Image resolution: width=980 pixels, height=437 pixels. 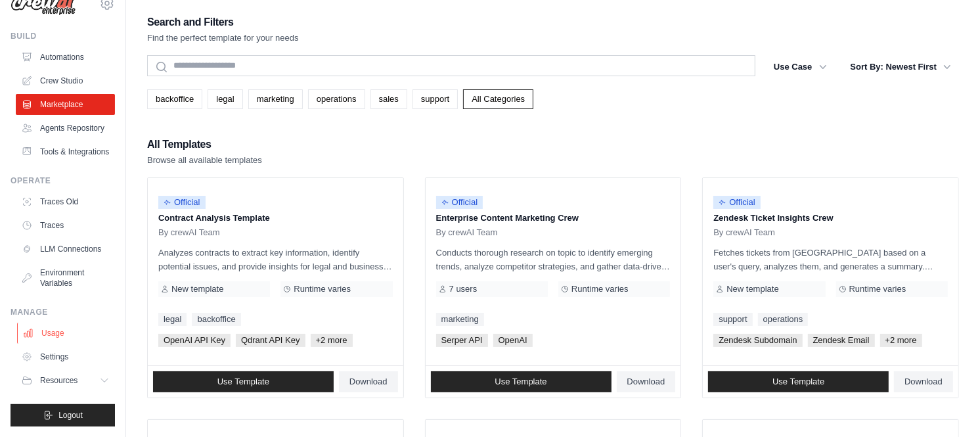 I want to click on a: Traces Old, so click(x=65, y=201).